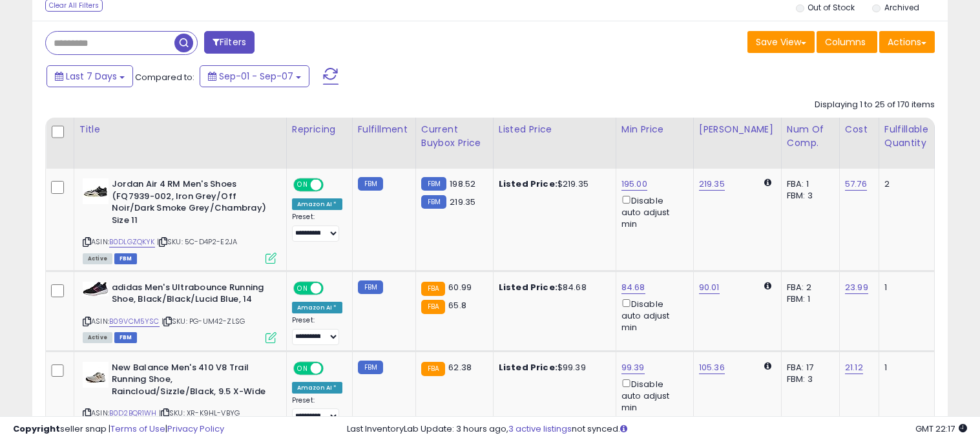 This screenshot has height=442, width=980. What do you see at coordinates (37, 428) in the screenshot?
I see `strong: Copyright` at bounding box center [37, 428].